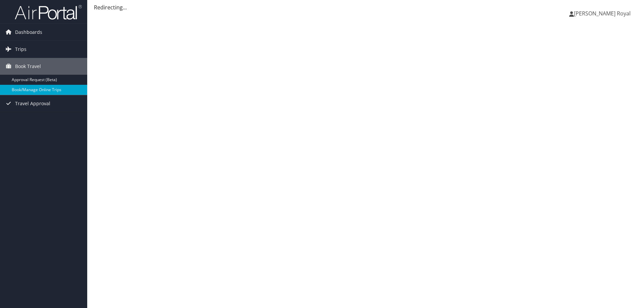 Image resolution: width=644 pixels, height=308 pixels. I want to click on img: airportal-logo.png, so click(48, 12).